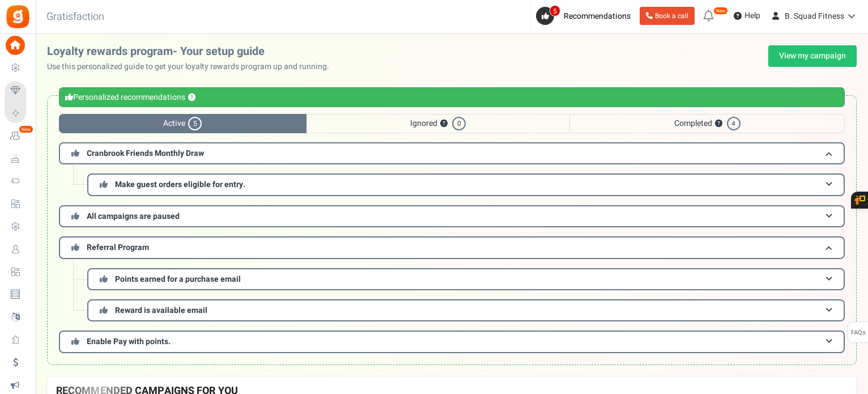 This screenshot has width=868, height=394. Describe the element at coordinates (813, 56) in the screenshot. I see `a: View my campaign` at that location.